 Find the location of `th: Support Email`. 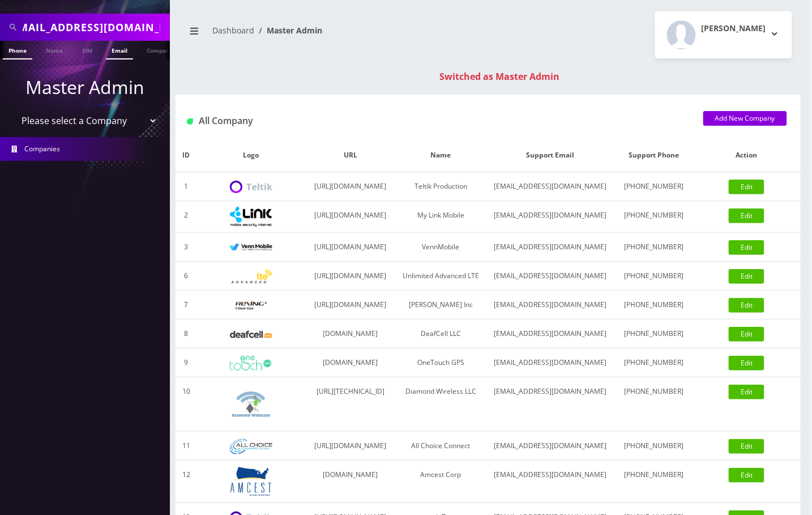

th: Support Email is located at coordinates (551, 155).